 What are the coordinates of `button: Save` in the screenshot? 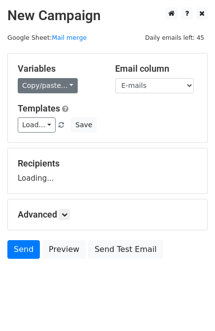 It's located at (84, 125).